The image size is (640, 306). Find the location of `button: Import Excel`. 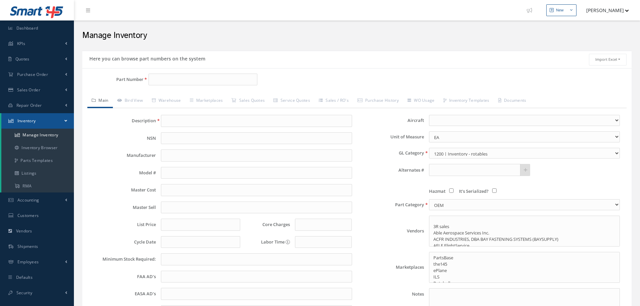

button: Import Excel is located at coordinates (608, 59).